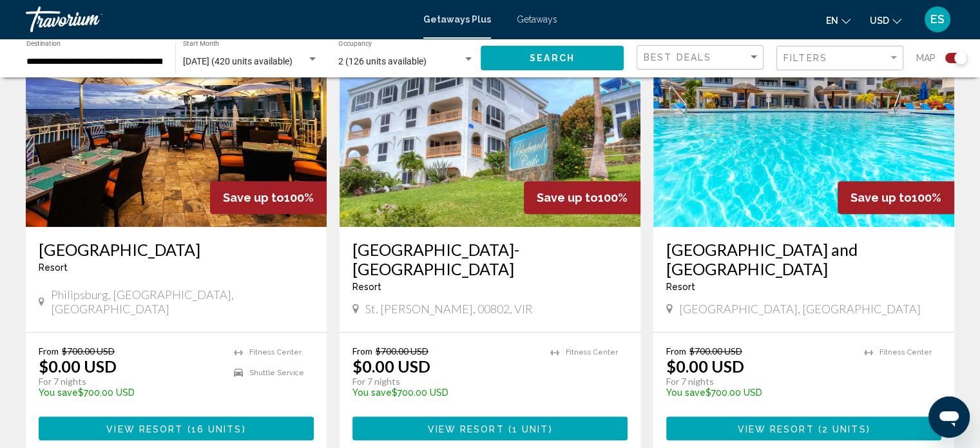  Describe the element at coordinates (176, 428) in the screenshot. I see `a: View Resort(16 units)` at that location.